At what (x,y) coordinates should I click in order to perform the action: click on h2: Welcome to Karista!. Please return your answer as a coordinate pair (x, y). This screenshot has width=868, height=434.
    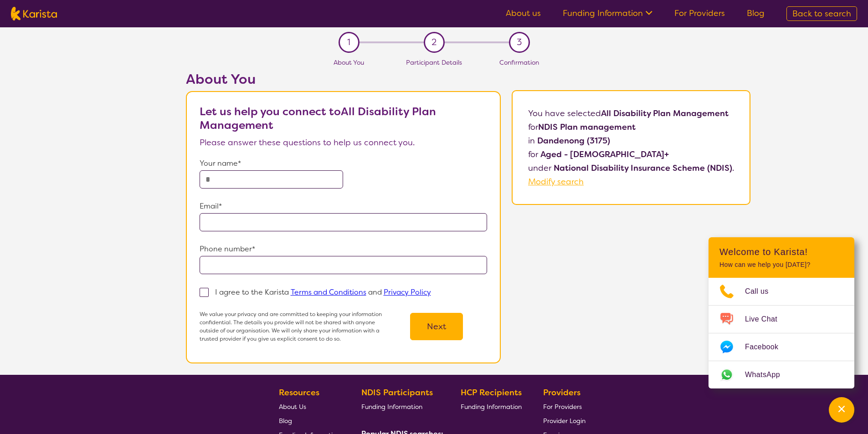
    Looking at the image, I should click on (781, 252).